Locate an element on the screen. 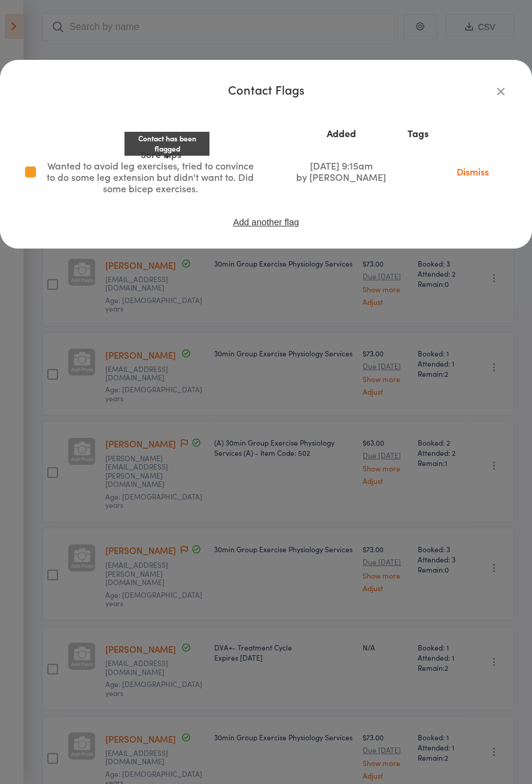  button: Add another flag is located at coordinates (266, 222).